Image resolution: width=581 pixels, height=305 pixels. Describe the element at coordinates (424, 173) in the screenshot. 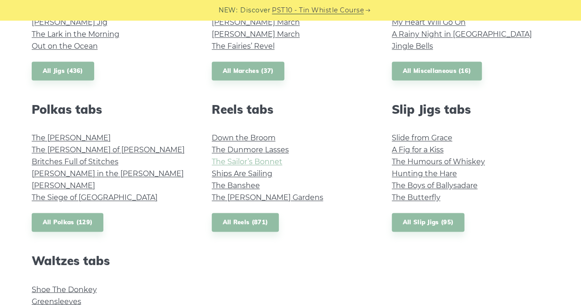

I see `a: Hunting the Hare` at that location.